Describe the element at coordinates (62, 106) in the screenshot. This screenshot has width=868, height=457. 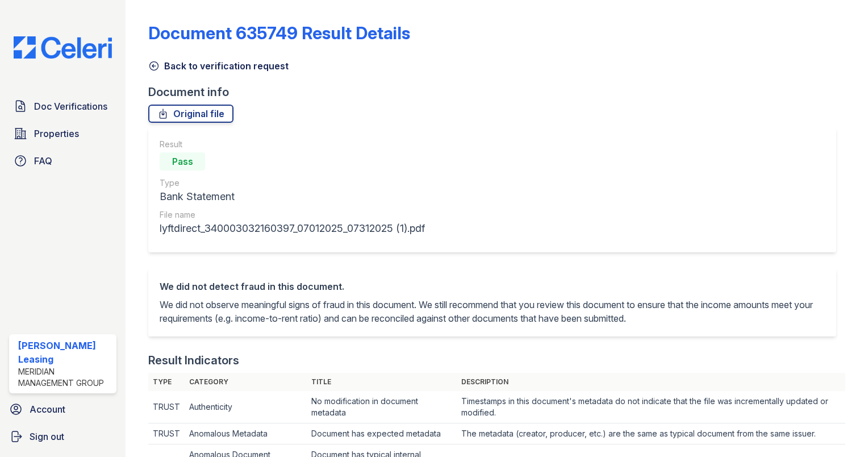
I see `a: Doc Verifications` at that location.